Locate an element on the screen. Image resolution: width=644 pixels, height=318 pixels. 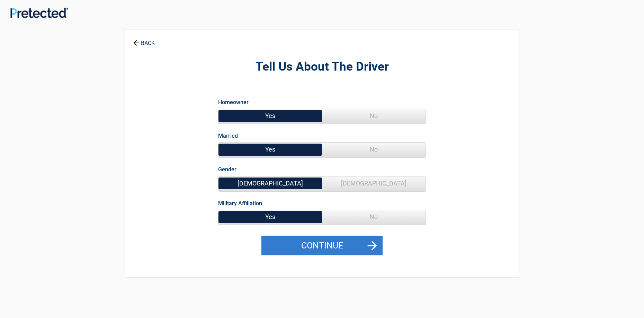
label: Military Affiliation is located at coordinates (240, 203).